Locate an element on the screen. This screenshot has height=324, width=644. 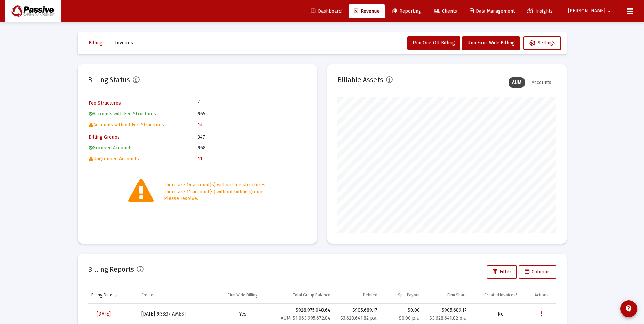
span: Invoices is located at coordinates (124, 43).